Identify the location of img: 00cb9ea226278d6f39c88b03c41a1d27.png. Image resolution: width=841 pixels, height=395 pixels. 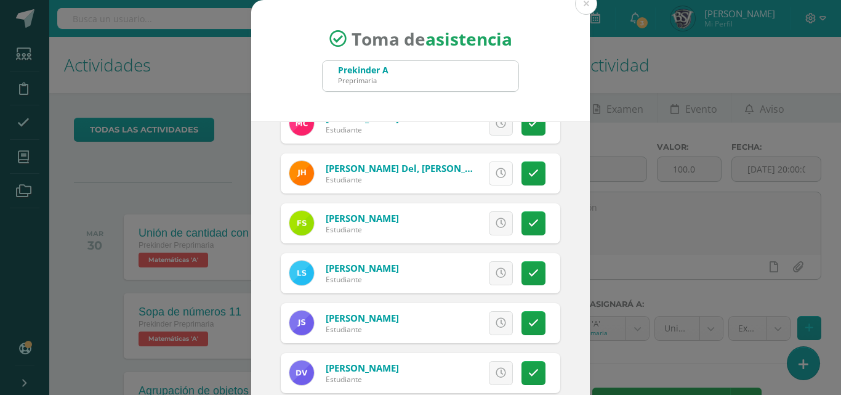
(302, 123).